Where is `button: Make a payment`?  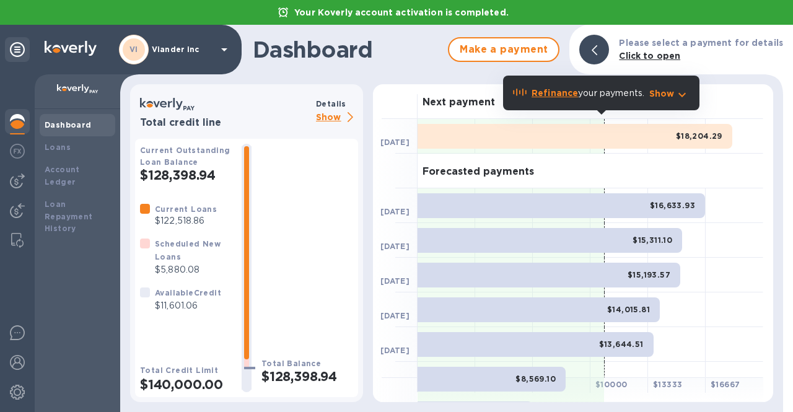 button: Make a payment is located at coordinates (504, 50).